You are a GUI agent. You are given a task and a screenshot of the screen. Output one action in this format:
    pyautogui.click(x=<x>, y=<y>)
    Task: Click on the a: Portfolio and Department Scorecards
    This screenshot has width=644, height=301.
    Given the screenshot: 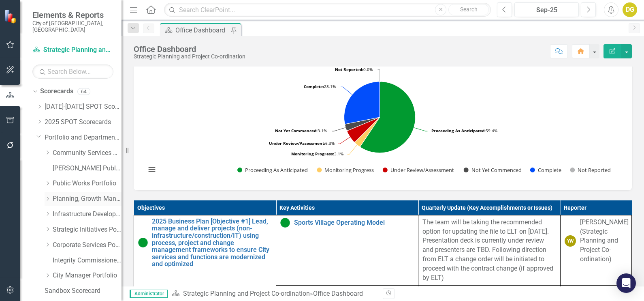 What is the action you would take?
    pyautogui.click(x=83, y=137)
    